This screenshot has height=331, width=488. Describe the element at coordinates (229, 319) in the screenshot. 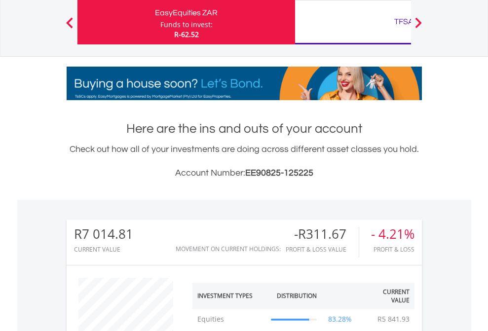

I see `td: Equities` at that location.